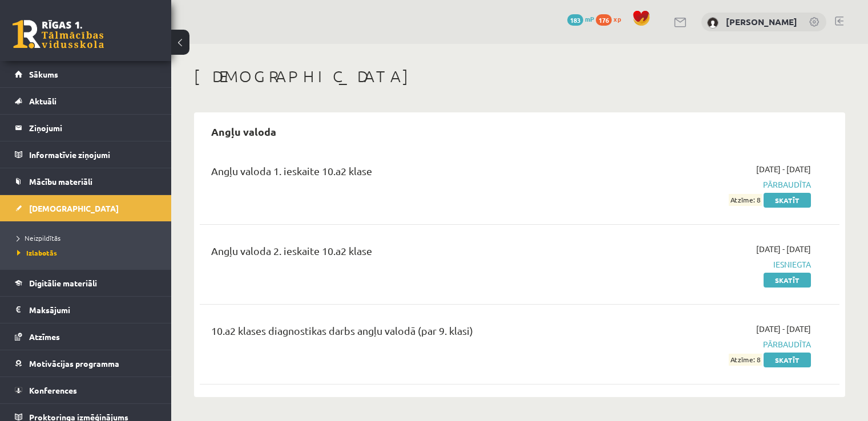 This screenshot has width=868, height=421. Describe the element at coordinates (86, 310) in the screenshot. I see `a: Maksājumi` at that location.